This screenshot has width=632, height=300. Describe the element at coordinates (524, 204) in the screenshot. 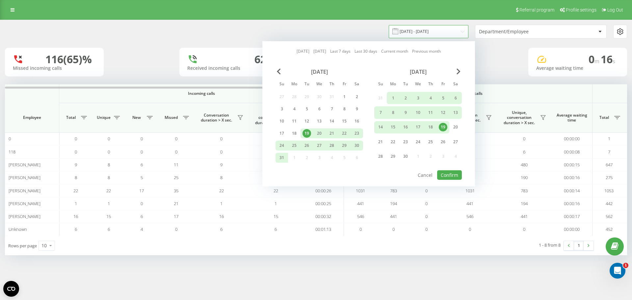

I see `span: 194` at that location.